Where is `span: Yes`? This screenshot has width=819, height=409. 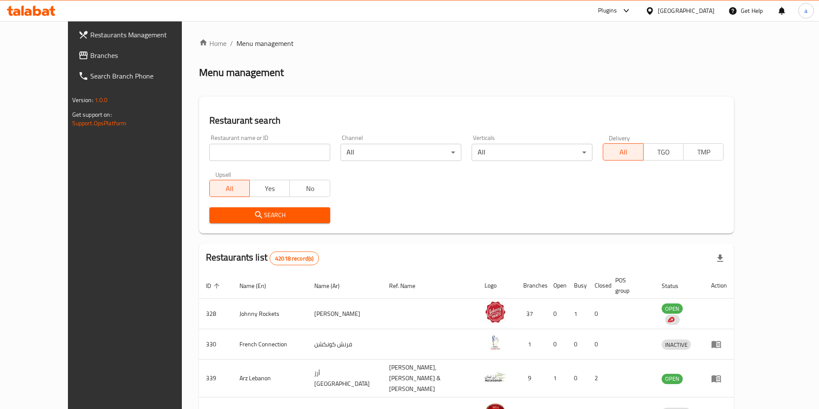 span: Yes is located at coordinates (269, 189).